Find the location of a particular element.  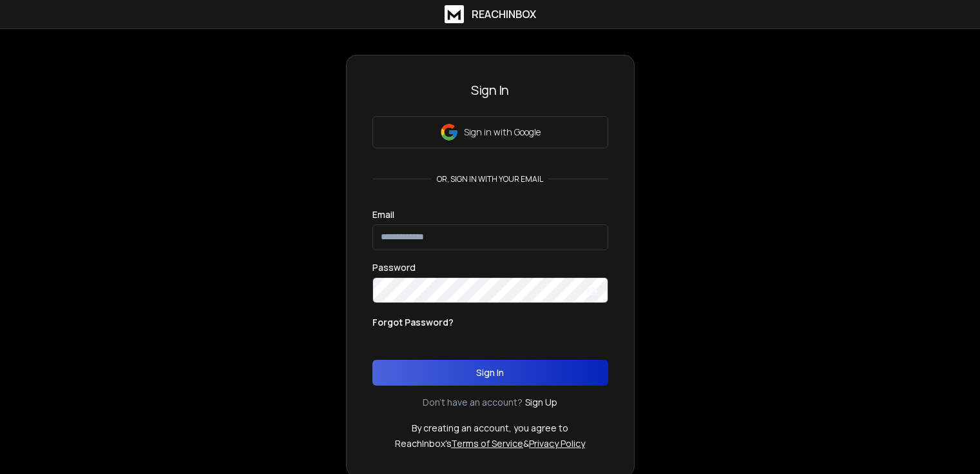

a: Privacy Policy is located at coordinates (557, 443).